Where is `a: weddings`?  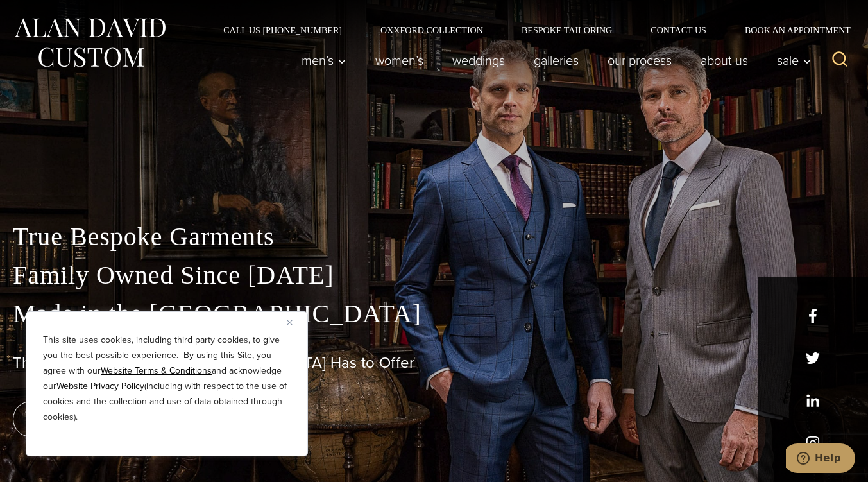 a: weddings is located at coordinates (479, 60).